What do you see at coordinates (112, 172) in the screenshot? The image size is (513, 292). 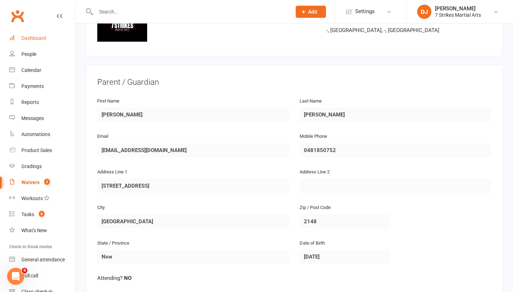 I see `label: Address Line 1` at bounding box center [112, 172].